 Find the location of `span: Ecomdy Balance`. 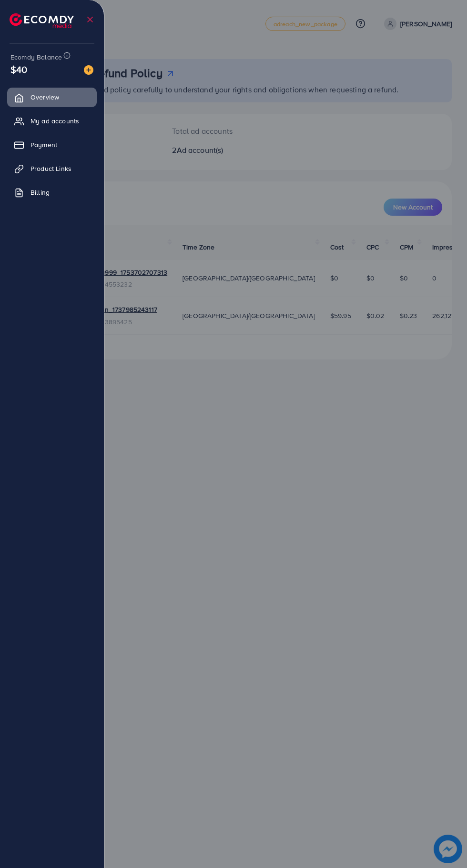

span: Ecomdy Balance is located at coordinates (36, 57).